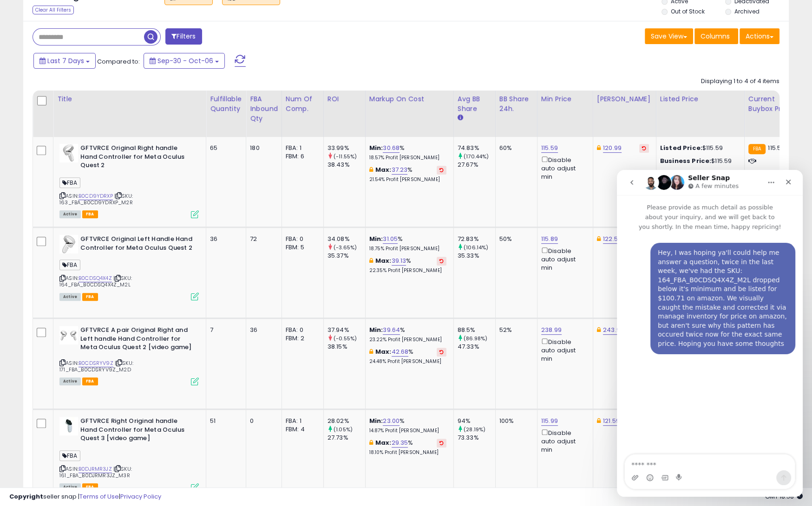 The width and height of the screenshot is (812, 506). I want to click on div: BB Share 24h., so click(516, 104).